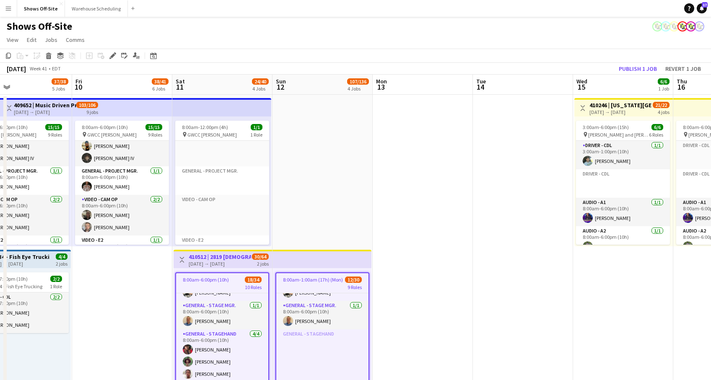  What do you see at coordinates (681, 81) in the screenshot?
I see `span: Thu` at bounding box center [681, 81].